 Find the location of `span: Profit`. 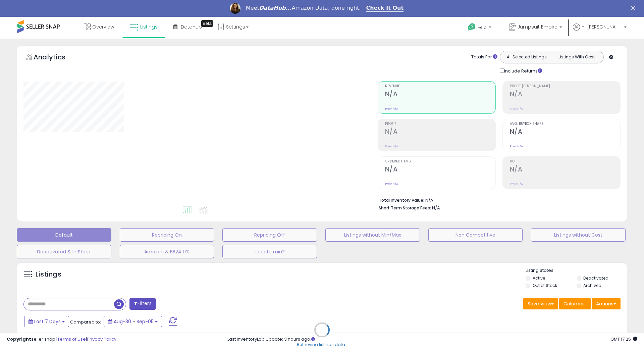

span: Profit is located at coordinates (440, 124).